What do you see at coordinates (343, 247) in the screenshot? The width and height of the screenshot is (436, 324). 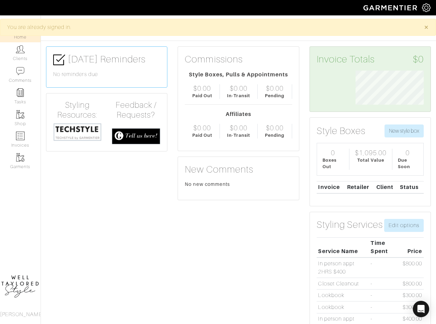 I see `th: Service Name` at bounding box center [343, 247].